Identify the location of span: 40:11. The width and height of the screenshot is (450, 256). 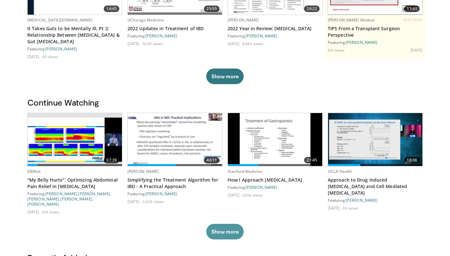
(212, 160).